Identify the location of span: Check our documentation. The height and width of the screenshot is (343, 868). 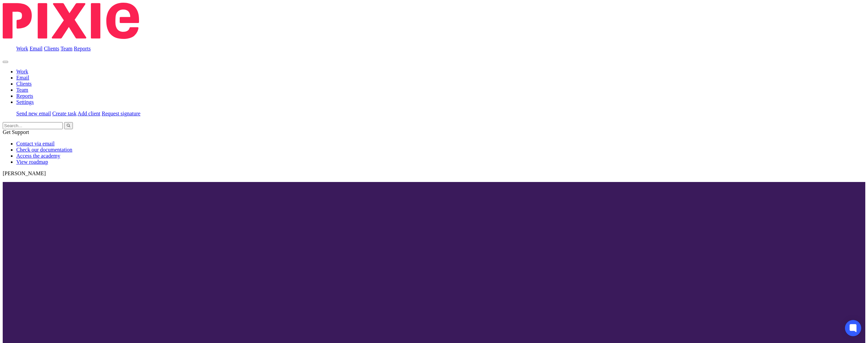
(44, 149).